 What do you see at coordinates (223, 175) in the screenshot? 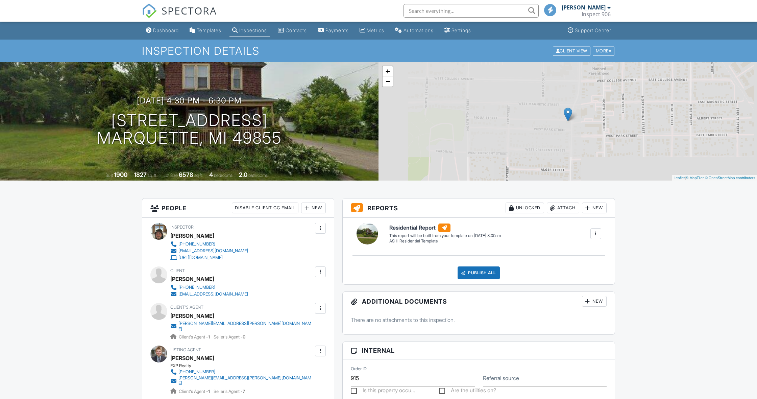
I see `span: bedrooms` at bounding box center [223, 175].